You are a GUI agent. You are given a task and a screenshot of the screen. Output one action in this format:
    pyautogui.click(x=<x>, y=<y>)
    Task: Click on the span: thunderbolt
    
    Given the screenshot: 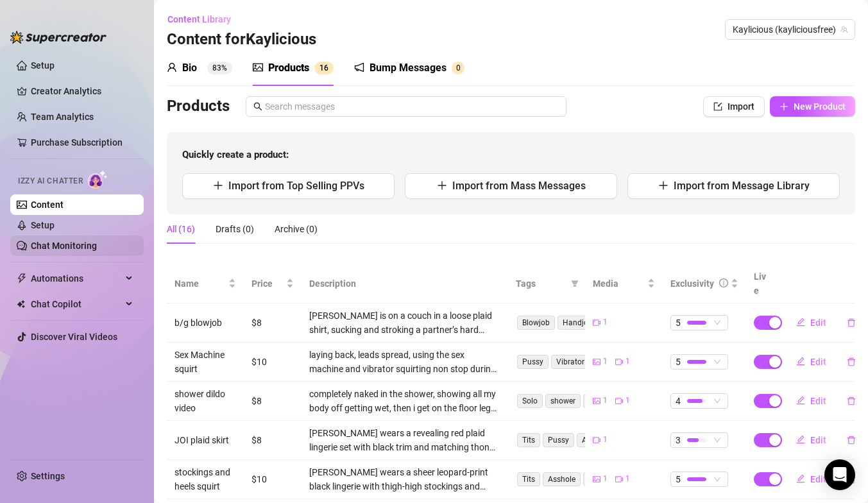 What is the action you would take?
    pyautogui.click(x=22, y=279)
    